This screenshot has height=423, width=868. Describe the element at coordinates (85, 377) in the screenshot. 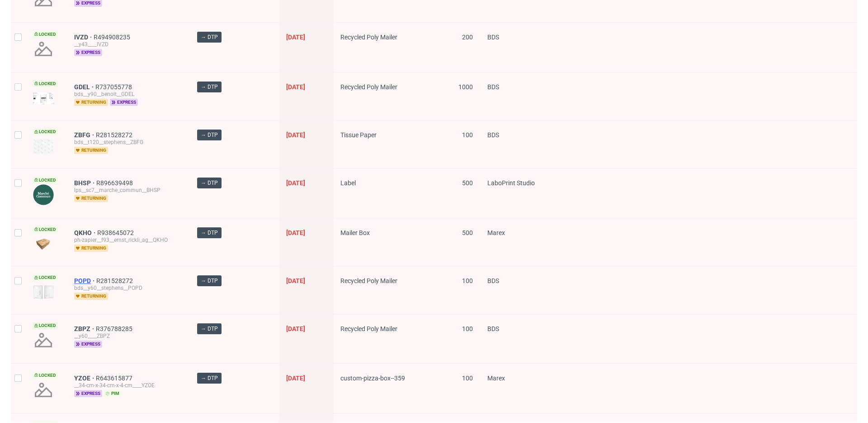

I see `a: YZOE` at that location.